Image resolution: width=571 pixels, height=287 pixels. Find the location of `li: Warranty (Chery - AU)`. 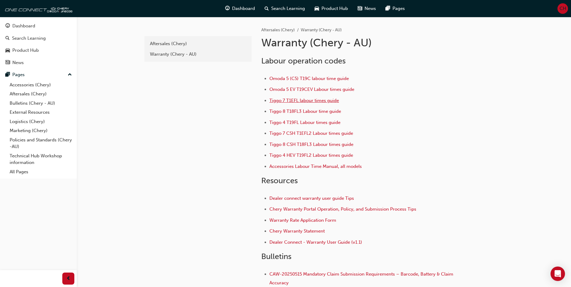

li: Warranty (Chery - AU) is located at coordinates (321, 30).